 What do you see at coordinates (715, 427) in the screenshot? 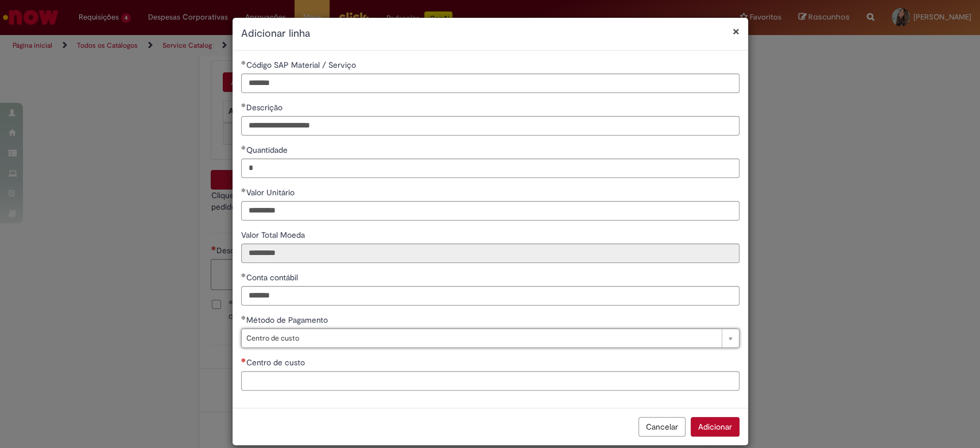
I see `button: Adicionar` at bounding box center [715, 427].